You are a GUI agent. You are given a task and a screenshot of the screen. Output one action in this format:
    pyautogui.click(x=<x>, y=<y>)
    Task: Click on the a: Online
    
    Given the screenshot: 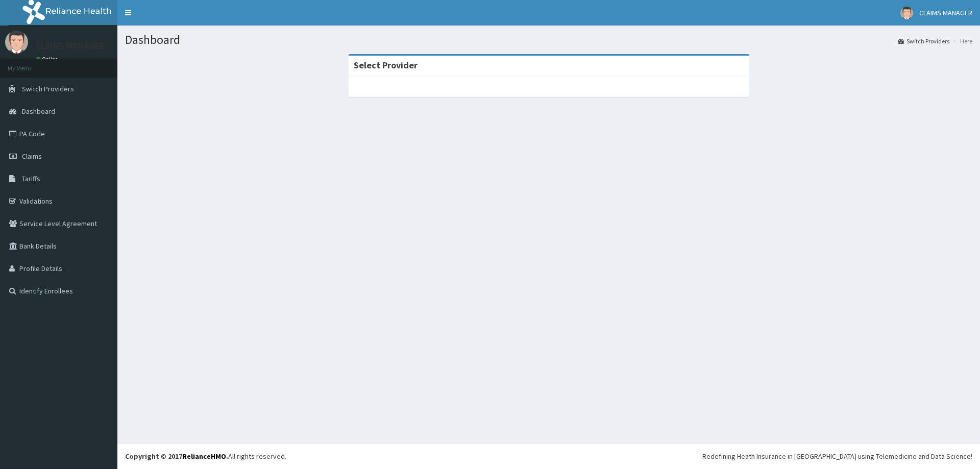 What is the action you would take?
    pyautogui.click(x=48, y=59)
    